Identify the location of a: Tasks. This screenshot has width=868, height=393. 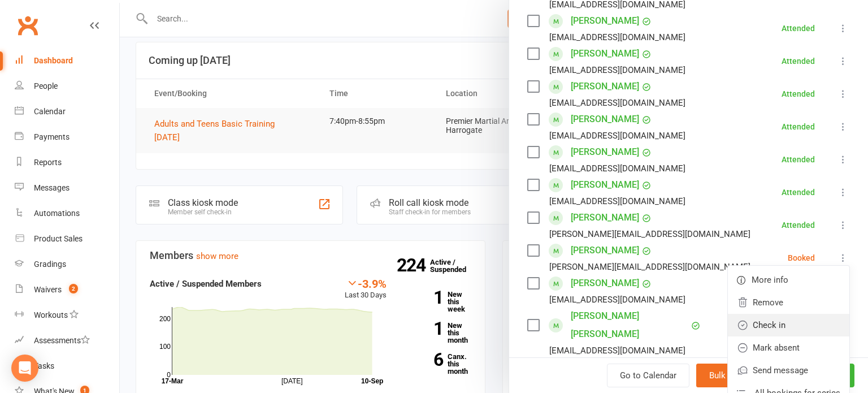
(66, 365).